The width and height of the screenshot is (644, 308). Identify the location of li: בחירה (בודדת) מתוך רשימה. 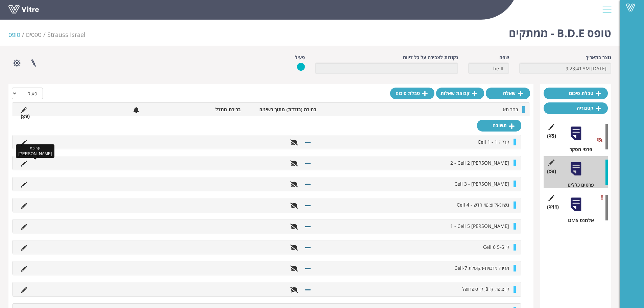
(282, 109).